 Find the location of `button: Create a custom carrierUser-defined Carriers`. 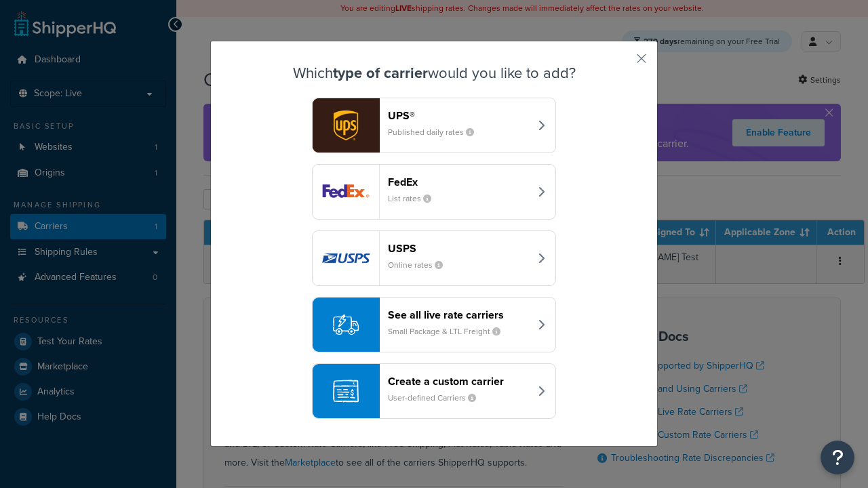

button: Create a custom carrierUser-defined Carriers is located at coordinates (434, 391).